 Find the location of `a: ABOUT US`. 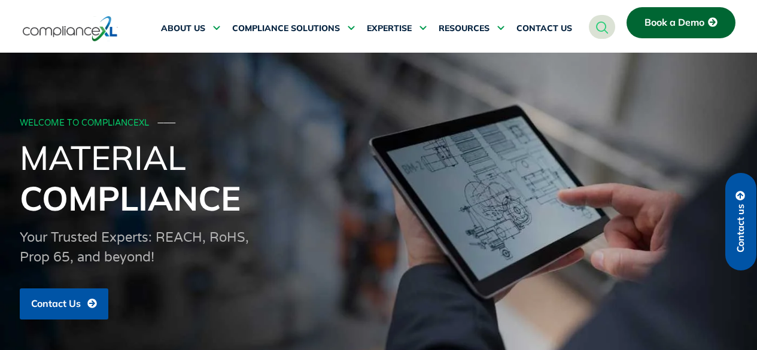

a: ABOUT US is located at coordinates (190, 29).